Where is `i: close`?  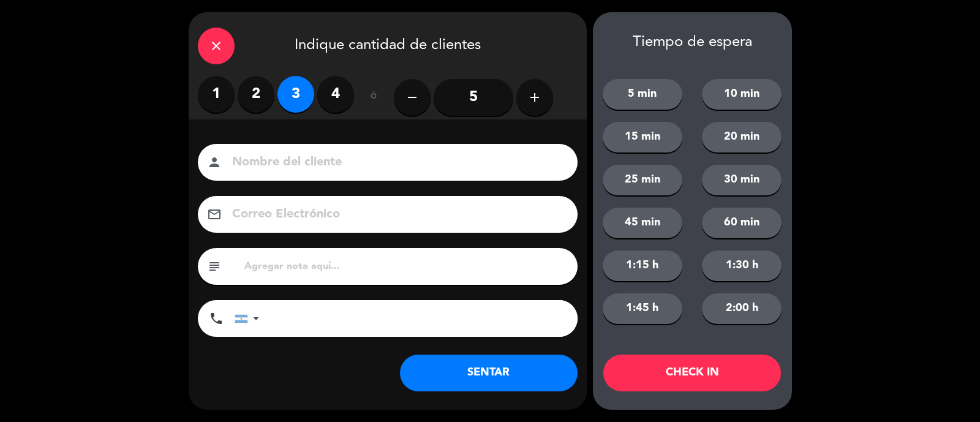 i: close is located at coordinates (216, 46).